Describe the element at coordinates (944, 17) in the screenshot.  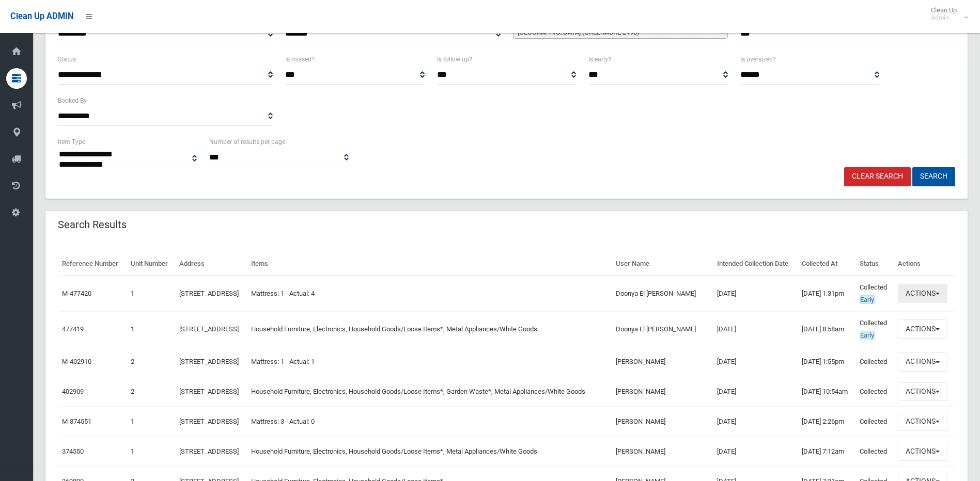
I see `small: Admin` at that location.